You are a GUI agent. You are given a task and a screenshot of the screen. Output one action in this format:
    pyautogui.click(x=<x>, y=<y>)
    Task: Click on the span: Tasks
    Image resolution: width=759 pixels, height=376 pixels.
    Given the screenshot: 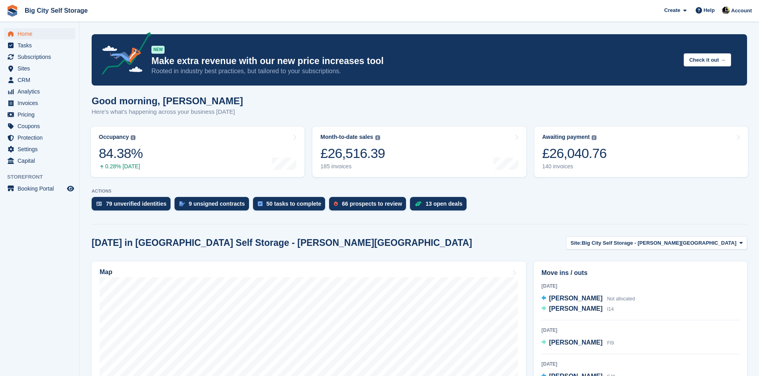 What is the action you would take?
    pyautogui.click(x=41, y=45)
    